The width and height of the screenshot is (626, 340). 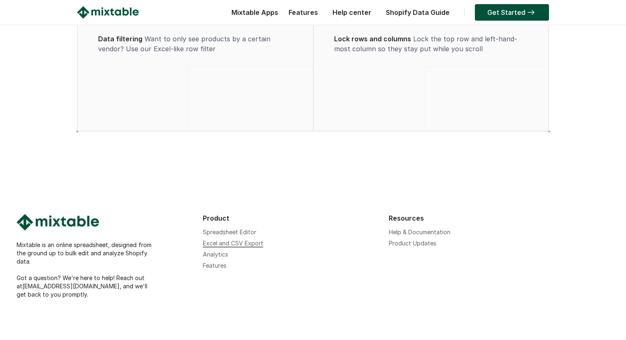 What do you see at coordinates (372, 39) in the screenshot?
I see `span: Lock rows and columns` at bounding box center [372, 39].